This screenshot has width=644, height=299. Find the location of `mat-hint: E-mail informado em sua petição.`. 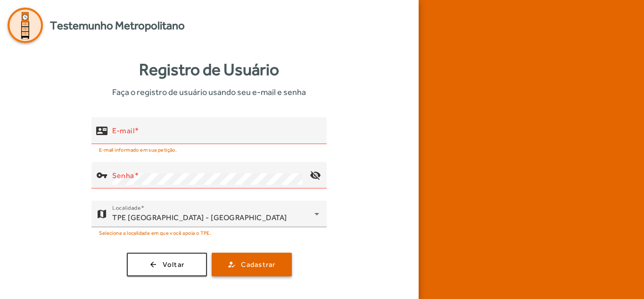

mat-hint: E-mail informado em sua petição. is located at coordinates (138, 150).